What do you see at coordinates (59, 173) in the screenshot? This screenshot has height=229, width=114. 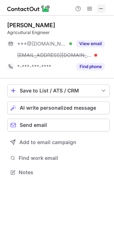 I see `button: Notes` at bounding box center [59, 173].